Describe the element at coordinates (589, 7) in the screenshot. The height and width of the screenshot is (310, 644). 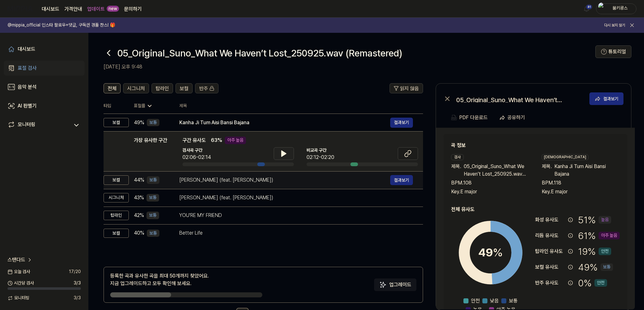
I see `div: 81` at that location.